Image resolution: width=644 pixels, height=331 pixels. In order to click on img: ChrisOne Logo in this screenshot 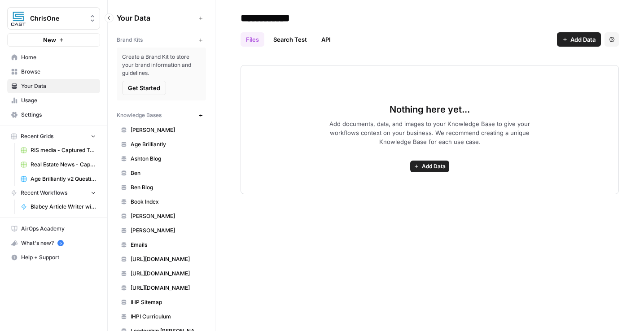, I will do `click(18, 18)`.